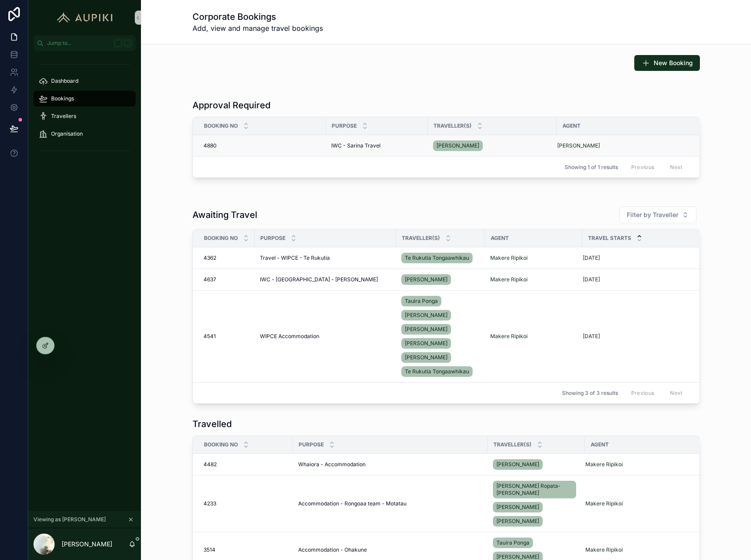 This screenshot has height=560, width=751. What do you see at coordinates (85, 134) in the screenshot?
I see `a: Organisation` at bounding box center [85, 134].